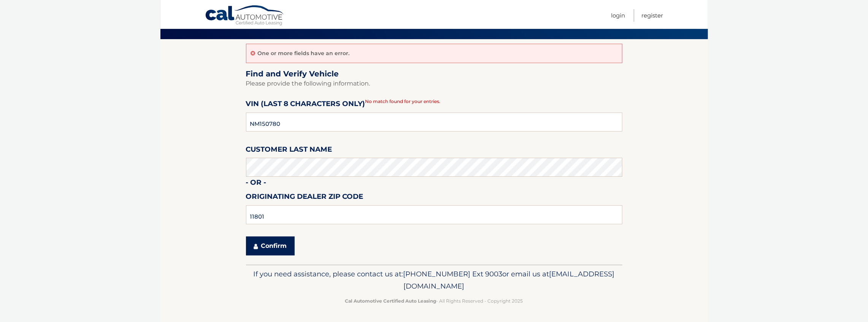 This screenshot has width=868, height=322. Describe the element at coordinates (434, 280) in the screenshot. I see `p: If you need assistance, please contact us at: or email us at` at that location.